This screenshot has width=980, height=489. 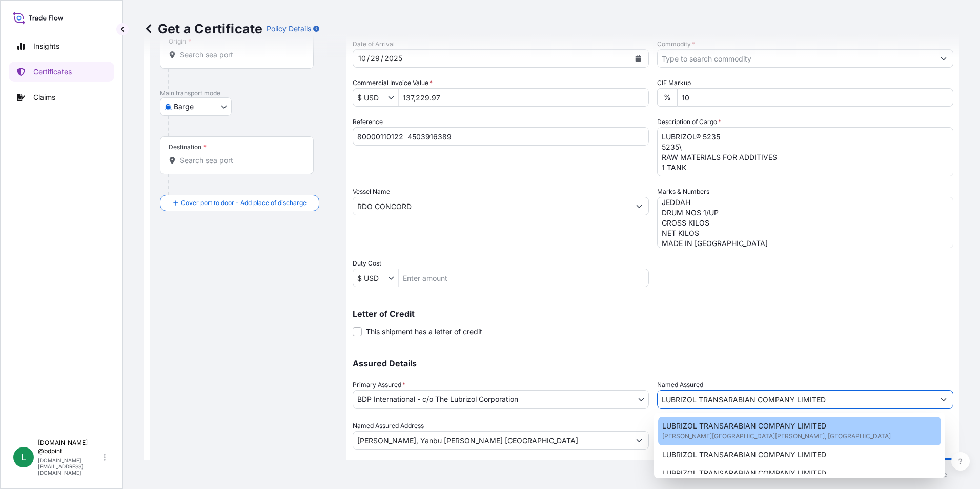 I want to click on label: Description of Cargo, so click(x=689, y=122).